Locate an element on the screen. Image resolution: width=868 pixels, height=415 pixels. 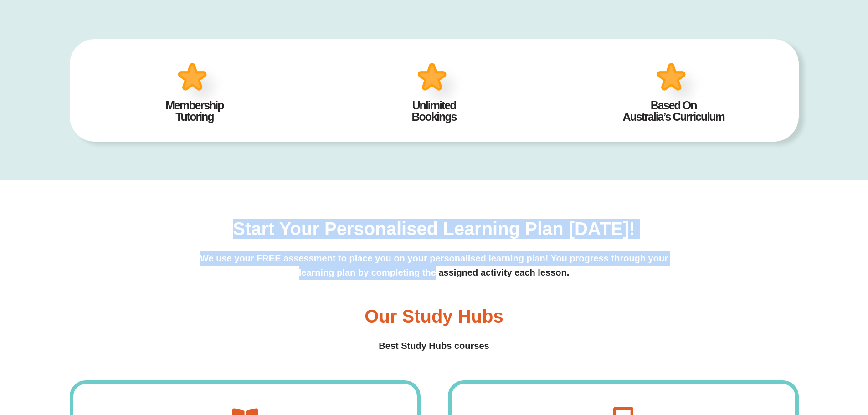
h4: Unlimited Bookings is located at coordinates (434, 111).